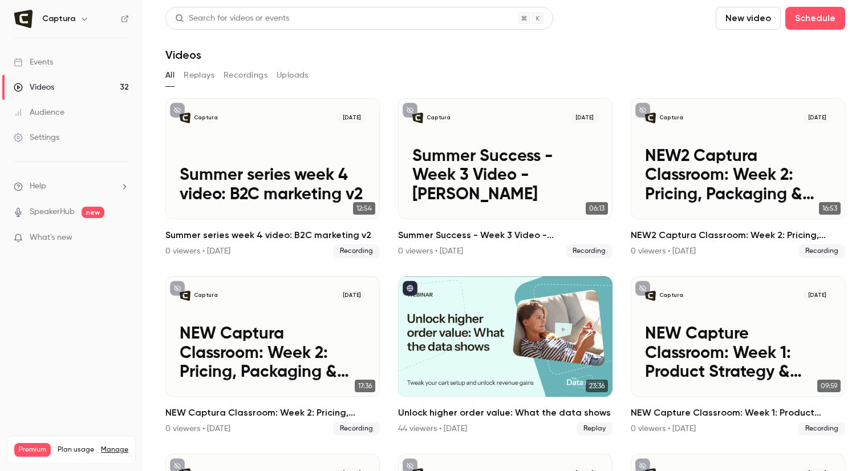 The image size is (868, 471). Describe the element at coordinates (738, 175) in the screenshot. I see `p: NEW2 Captura Classroom: Week 2: Pricing, Packaging & AOV` at that location.